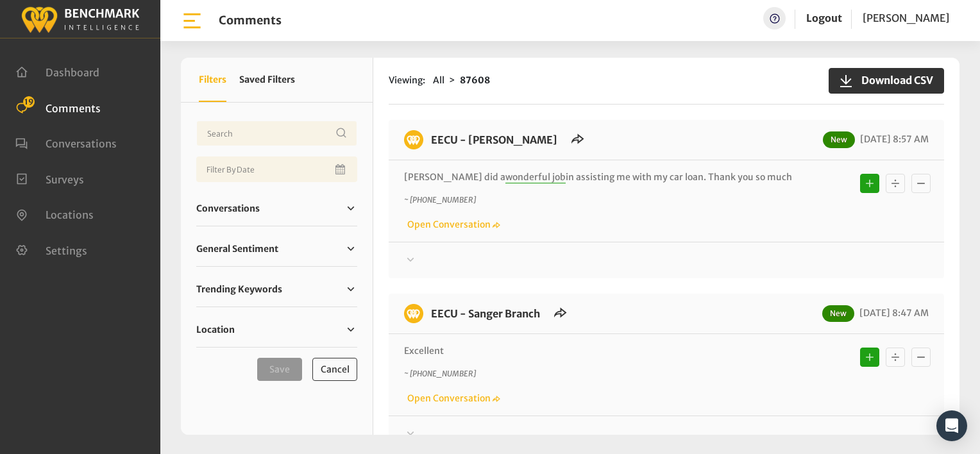 This screenshot has width=980, height=454. What do you see at coordinates (267, 79) in the screenshot?
I see `button: Saved Filters` at bounding box center [267, 79].